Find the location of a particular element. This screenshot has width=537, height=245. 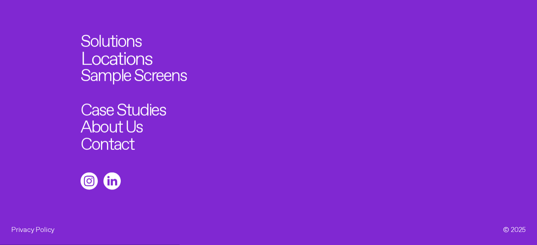

a: About Us is located at coordinates (112, 124).